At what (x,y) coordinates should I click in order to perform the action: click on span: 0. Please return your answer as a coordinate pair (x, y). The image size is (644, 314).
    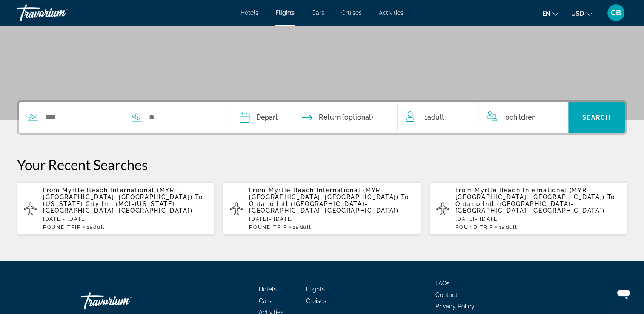
    Looking at the image, I should click on (520, 117).